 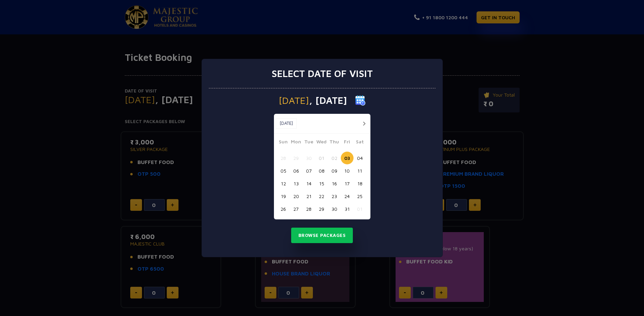 I want to click on button: 19, so click(x=283, y=196).